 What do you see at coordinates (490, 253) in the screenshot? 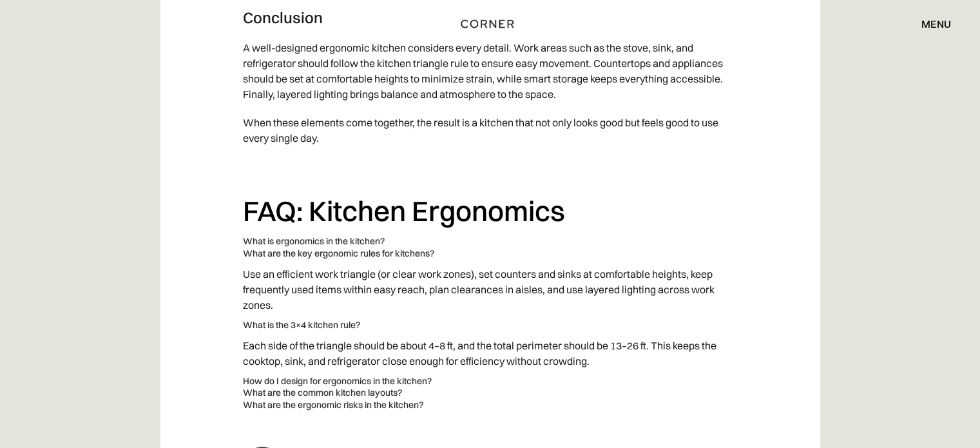
I see `summary: What are the key ergonomic rules for kitchens?` at bounding box center [490, 253].